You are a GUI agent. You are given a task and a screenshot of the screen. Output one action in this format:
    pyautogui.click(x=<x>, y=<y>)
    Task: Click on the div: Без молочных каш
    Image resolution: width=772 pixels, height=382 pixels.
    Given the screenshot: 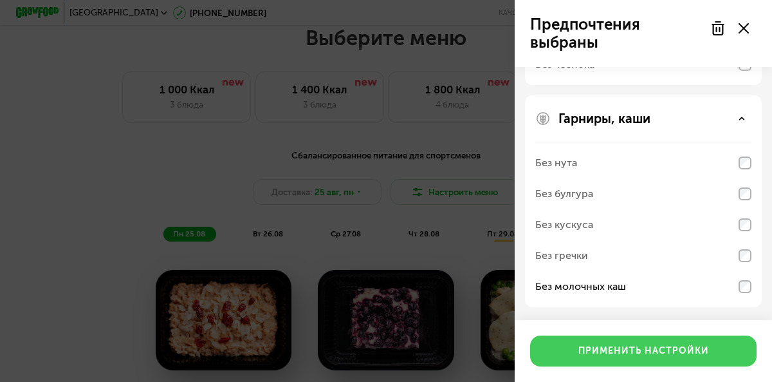 What is the action you would take?
    pyautogui.click(x=580, y=286)
    